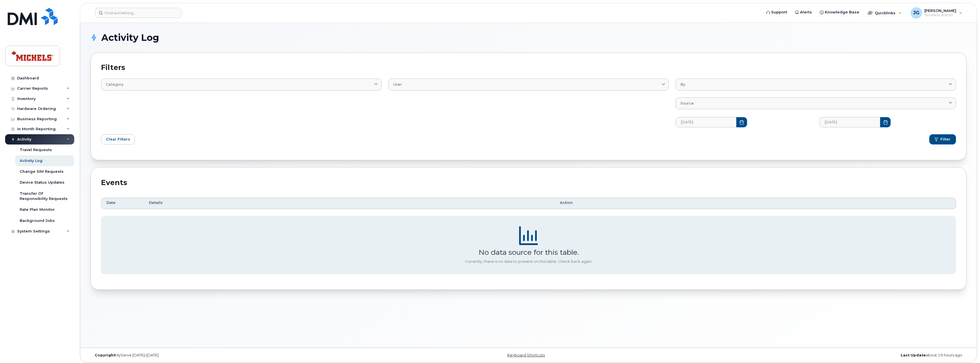 The height and width of the screenshot is (363, 980). What do you see at coordinates (130, 38) in the screenshot?
I see `span: Activity Log` at bounding box center [130, 38].